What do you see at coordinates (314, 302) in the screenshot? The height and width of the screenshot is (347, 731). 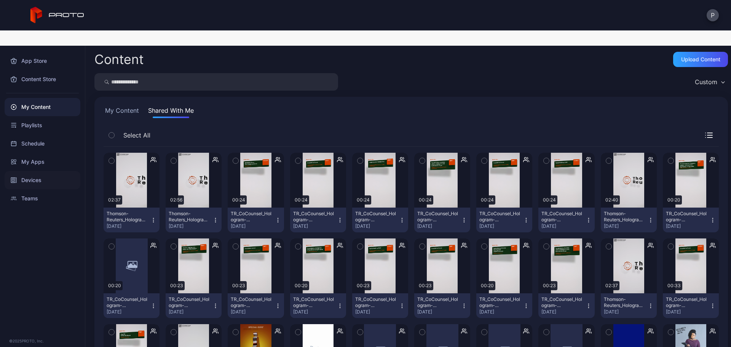 I see `div: TR_CoCounsel_Hologram-Mograph_Interstitial-Day3-Wednesday-2-11am_v2(1).mp4` at bounding box center [314, 302].